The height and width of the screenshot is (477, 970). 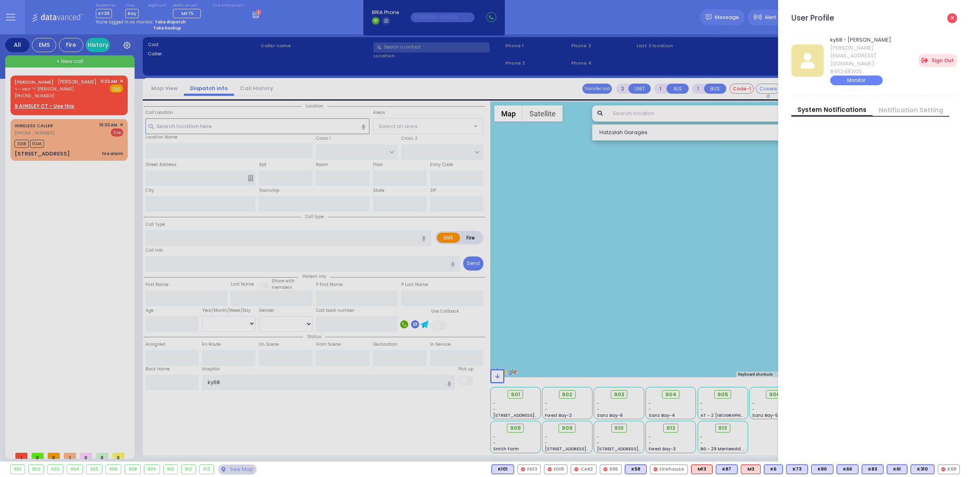 I want to click on div: Firehouse, so click(x=669, y=470).